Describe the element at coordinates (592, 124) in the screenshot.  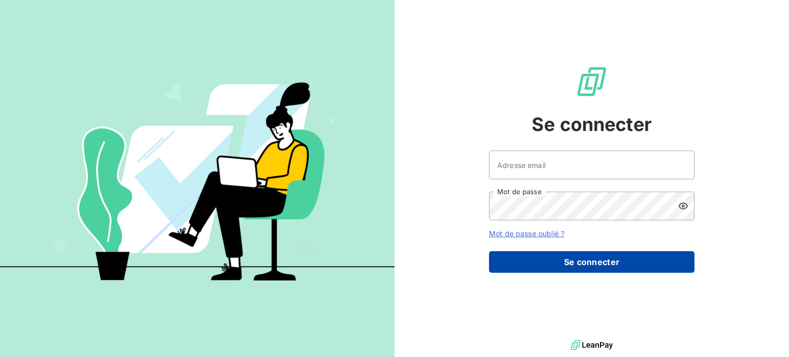
I see `span: Se connecter` at that location.